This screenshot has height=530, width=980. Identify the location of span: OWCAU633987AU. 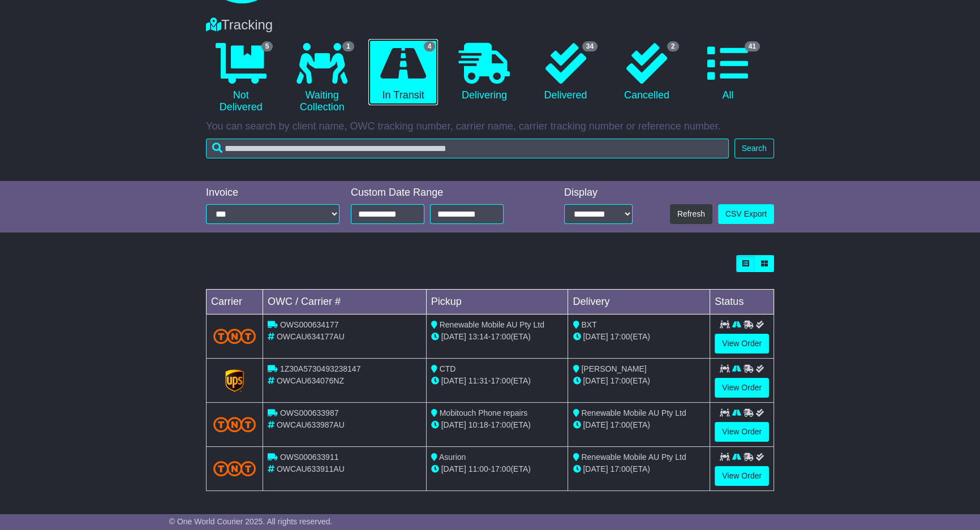
(311, 425).